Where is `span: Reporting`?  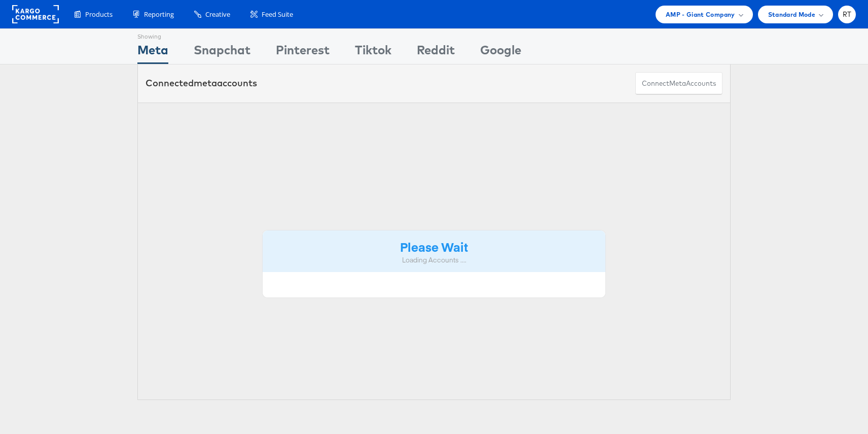 span: Reporting is located at coordinates (159, 14).